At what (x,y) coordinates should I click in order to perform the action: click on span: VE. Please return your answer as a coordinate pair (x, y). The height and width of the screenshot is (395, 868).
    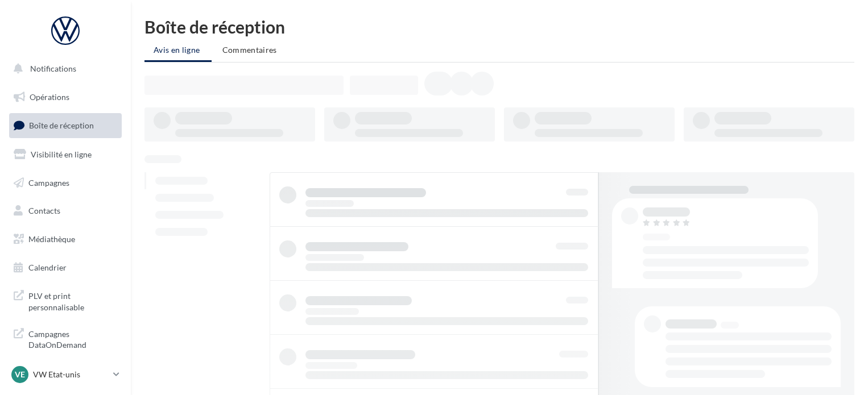
    Looking at the image, I should click on (20, 375).